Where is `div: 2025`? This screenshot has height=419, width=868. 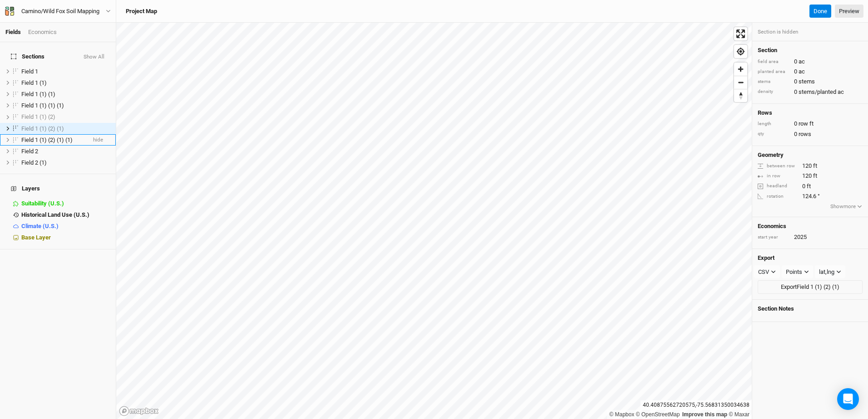 div: 2025 is located at coordinates (800, 238).